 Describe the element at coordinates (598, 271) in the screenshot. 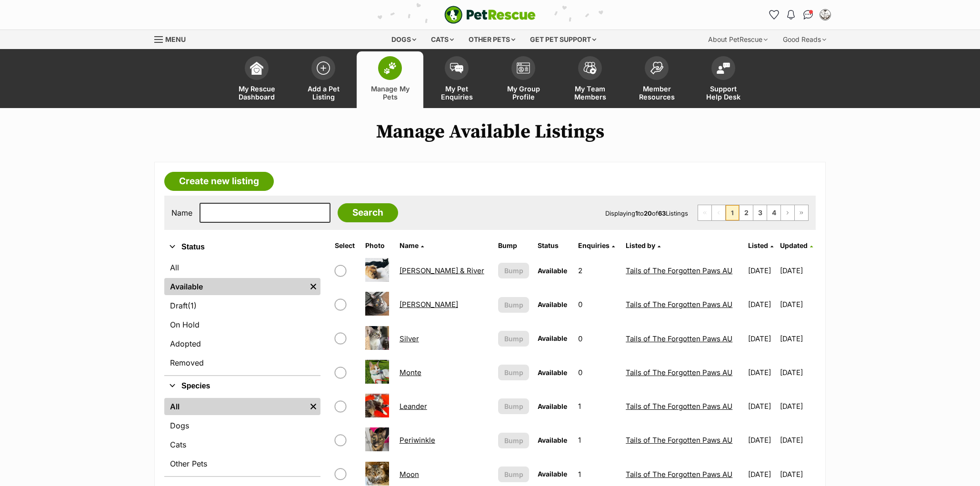

I see `td: 2` at that location.